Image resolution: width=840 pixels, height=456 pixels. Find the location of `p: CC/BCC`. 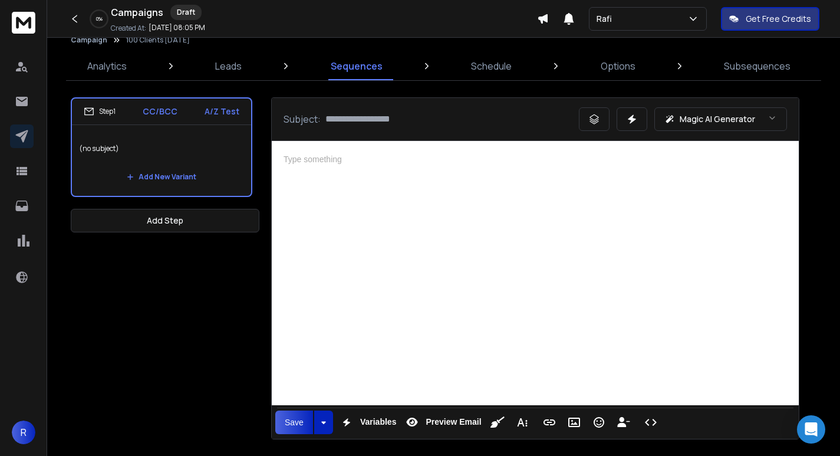

p: CC/BCC is located at coordinates (160, 111).